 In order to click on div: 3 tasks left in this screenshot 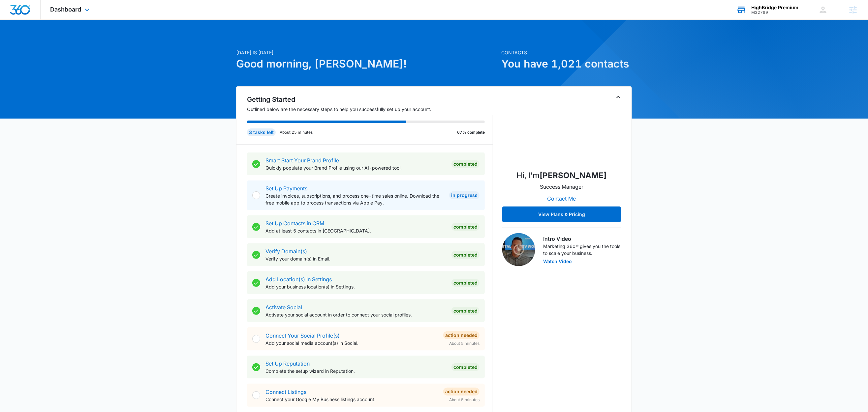, I will do `click(261, 133)`.